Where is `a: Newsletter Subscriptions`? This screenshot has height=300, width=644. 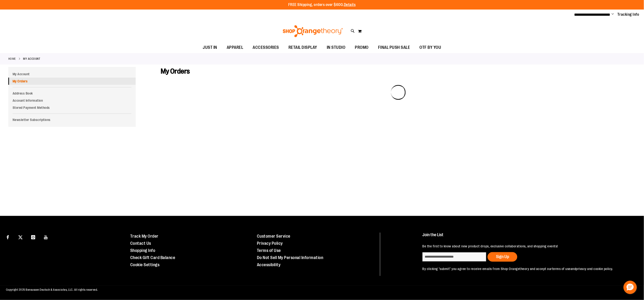 a: Newsletter Subscriptions is located at coordinates (72, 120).